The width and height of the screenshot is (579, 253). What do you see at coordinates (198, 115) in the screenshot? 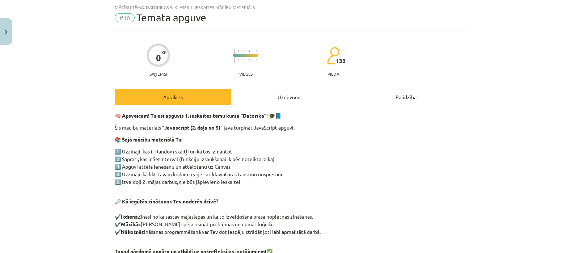
I see `strong: 🧠 Apsveicam! Tu esi apguvis 1. ieskaites tēmu kursā “Datorika”! 🎓📘` at bounding box center [198, 115].